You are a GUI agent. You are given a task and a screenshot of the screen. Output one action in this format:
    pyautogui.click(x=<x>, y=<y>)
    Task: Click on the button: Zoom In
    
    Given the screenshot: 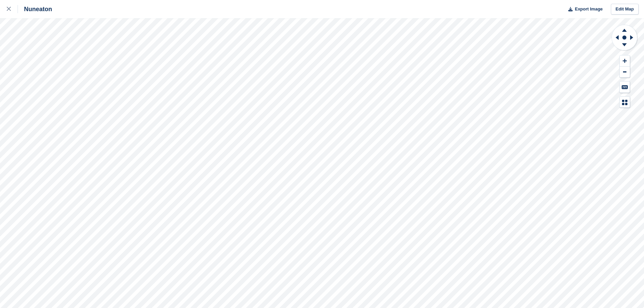 What is the action you would take?
    pyautogui.click(x=625, y=61)
    